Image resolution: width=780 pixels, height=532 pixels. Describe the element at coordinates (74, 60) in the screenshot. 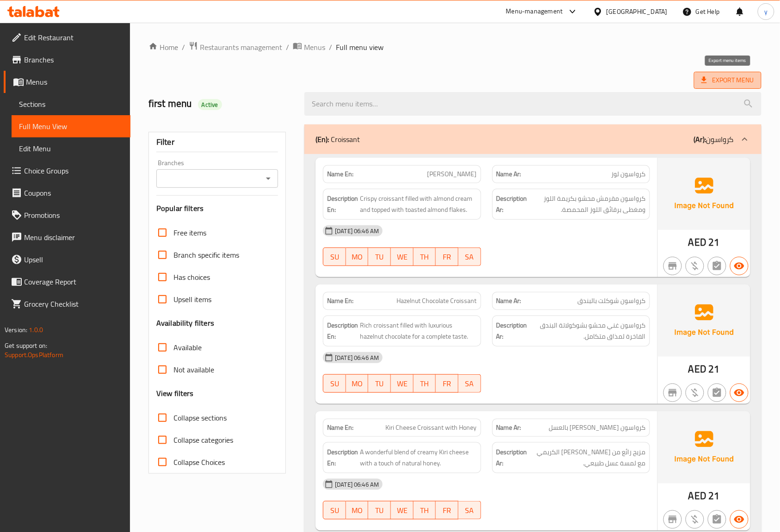

I see `span: Branches` at that location.